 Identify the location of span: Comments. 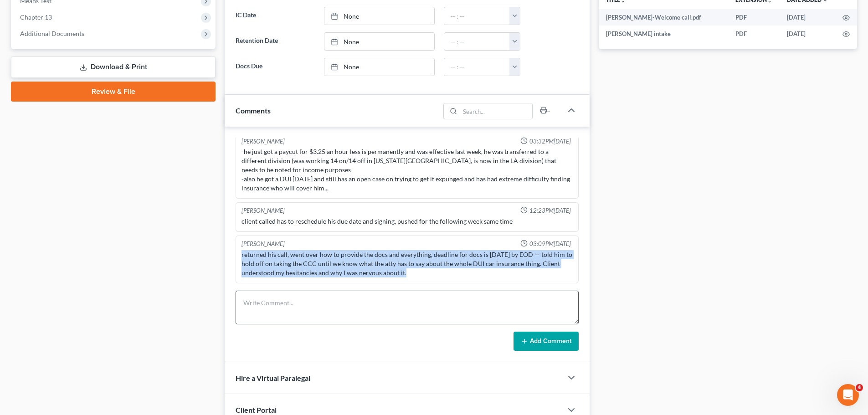
(253, 111).